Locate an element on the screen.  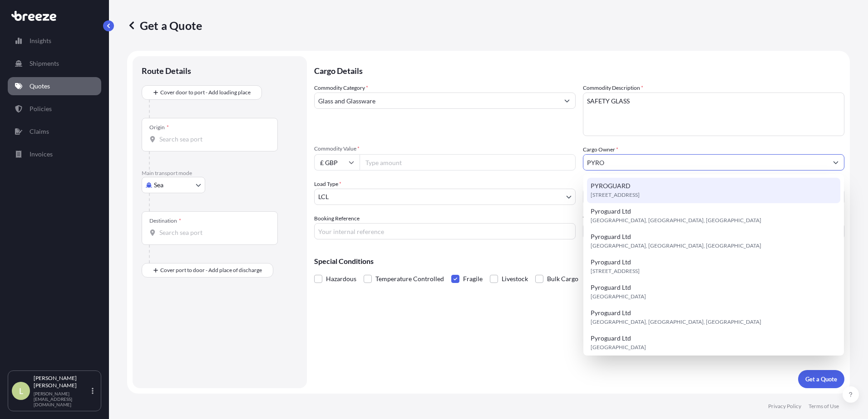
span: PYROGUARD is located at coordinates (611, 186).